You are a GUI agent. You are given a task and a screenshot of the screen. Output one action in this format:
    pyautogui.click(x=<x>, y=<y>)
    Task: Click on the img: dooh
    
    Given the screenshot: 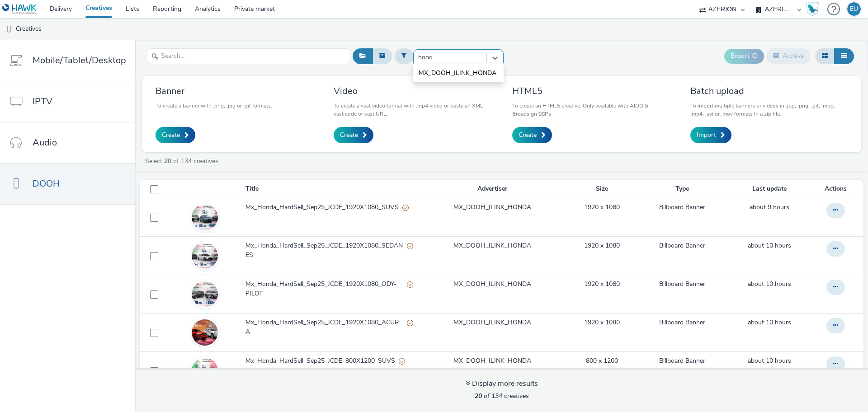 What is the action you would take?
    pyautogui.click(x=9, y=30)
    